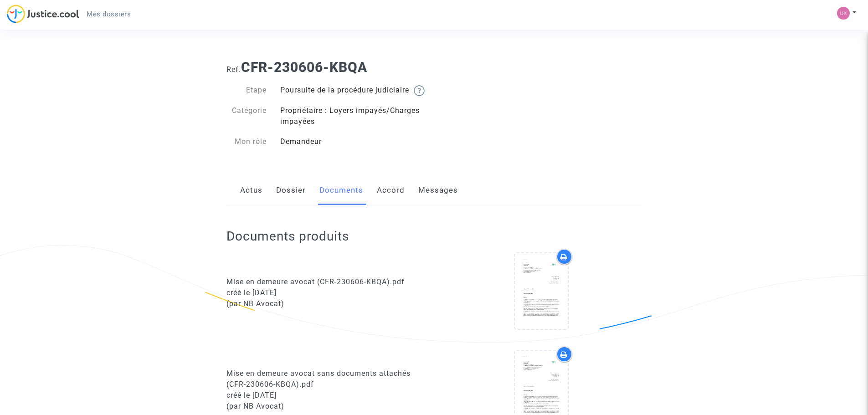 The width and height of the screenshot is (868, 415). I want to click on div: Etape, so click(246, 90).